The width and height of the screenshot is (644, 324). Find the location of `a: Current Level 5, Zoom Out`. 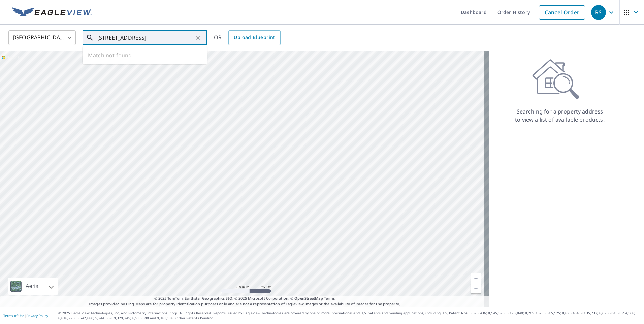

a: Current Level 5, Zoom Out is located at coordinates (476, 288).